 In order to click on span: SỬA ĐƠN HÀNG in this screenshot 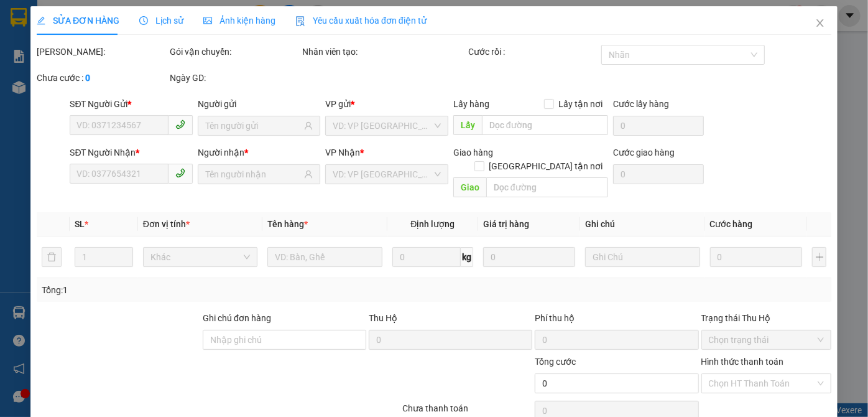, I will do `click(78, 20)`.